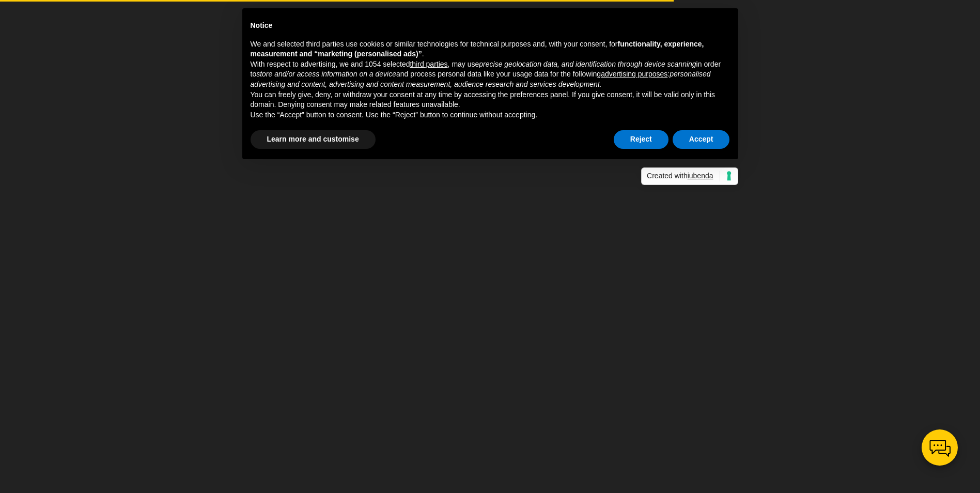 The image size is (980, 493). Describe the element at coordinates (634, 75) in the screenshot. I see `button: advertising purposes` at that location.